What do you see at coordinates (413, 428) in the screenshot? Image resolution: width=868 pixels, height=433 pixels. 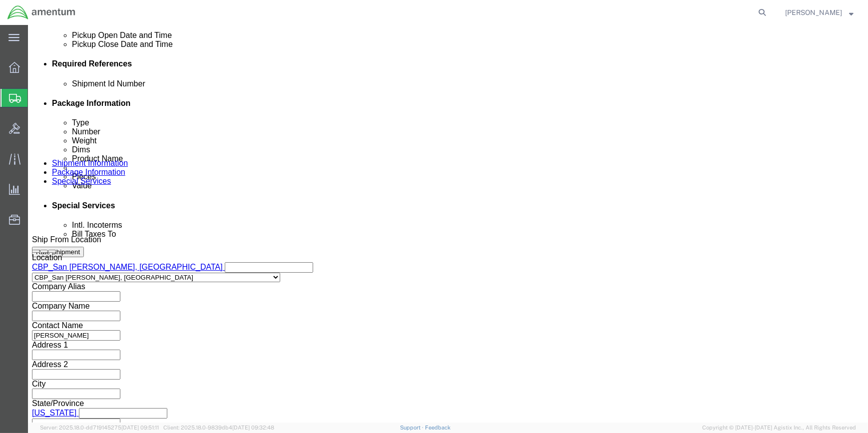 I see `a: Support` at bounding box center [413, 428].